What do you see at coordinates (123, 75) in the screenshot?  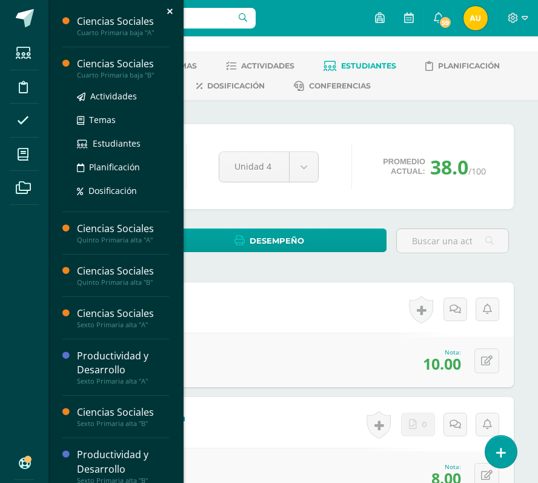 I see `div: Cuarto Primaria baja "B"` at bounding box center [123, 75].